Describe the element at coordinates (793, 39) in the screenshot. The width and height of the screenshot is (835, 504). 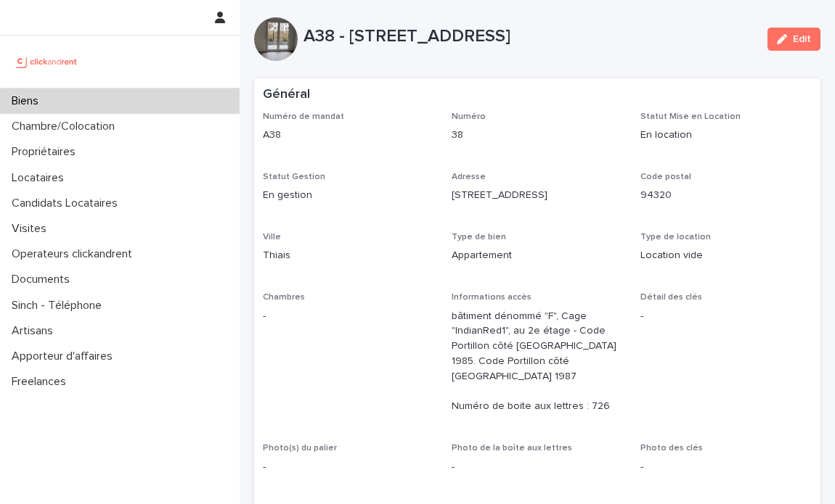
I see `button: Edit` at that location.